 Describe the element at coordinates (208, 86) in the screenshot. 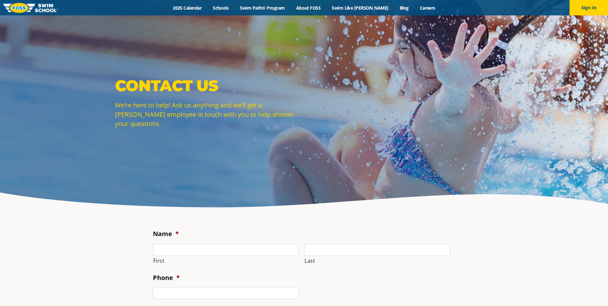

I see `p: Contact Us` at that location.